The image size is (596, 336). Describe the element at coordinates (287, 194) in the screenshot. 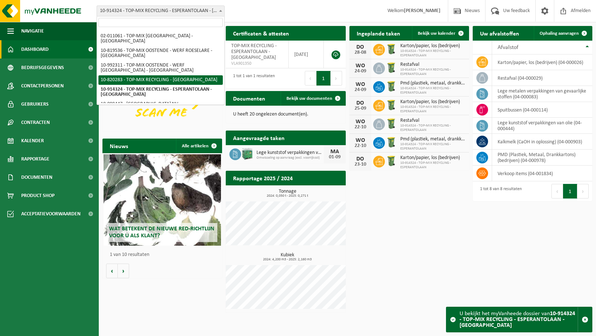

I see `h3: Tonnage` at that location.